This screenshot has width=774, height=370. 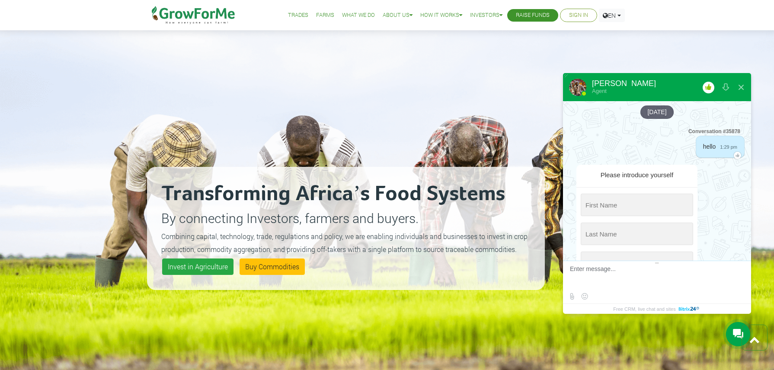 I want to click on button: Close widget, so click(x=741, y=87).